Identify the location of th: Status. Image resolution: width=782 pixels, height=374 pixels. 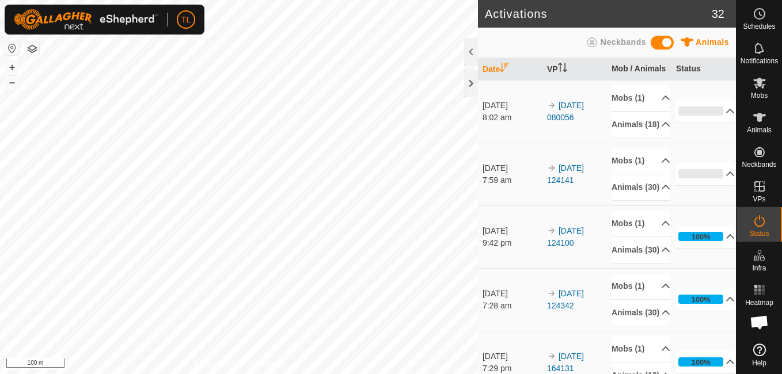
(704, 69).